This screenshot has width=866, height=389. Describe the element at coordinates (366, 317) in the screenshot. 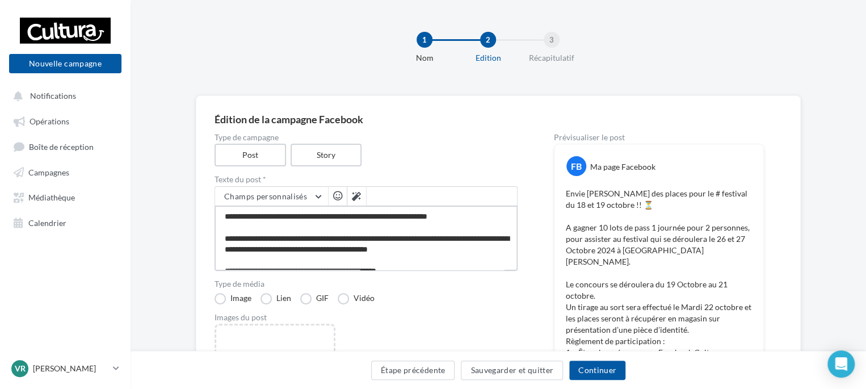

I see `div: Images du post` at that location.